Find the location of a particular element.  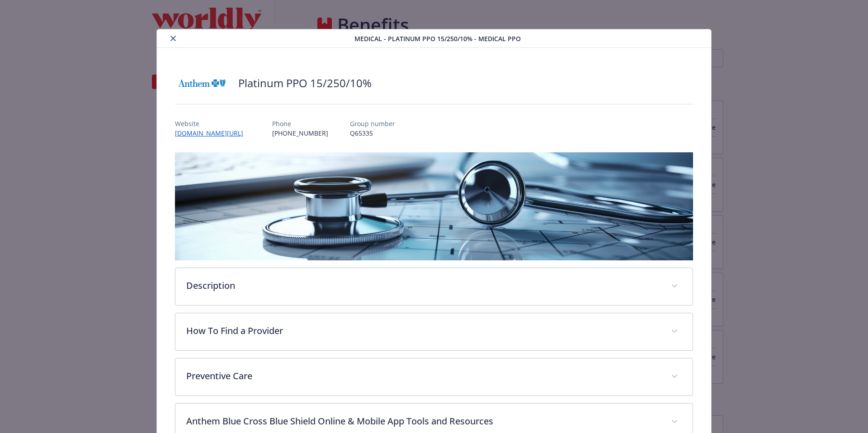

img: Anthem Blue Cross is located at coordinates (202, 83).